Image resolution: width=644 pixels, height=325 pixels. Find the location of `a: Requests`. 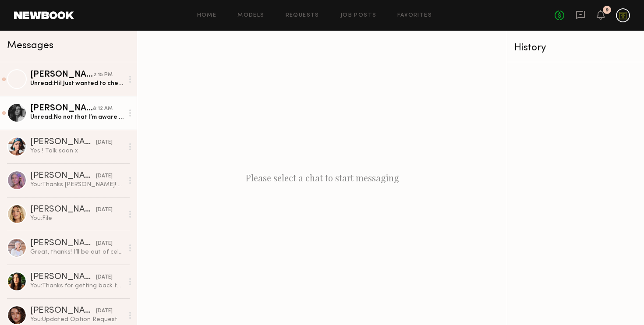

a: Requests is located at coordinates (302, 16).